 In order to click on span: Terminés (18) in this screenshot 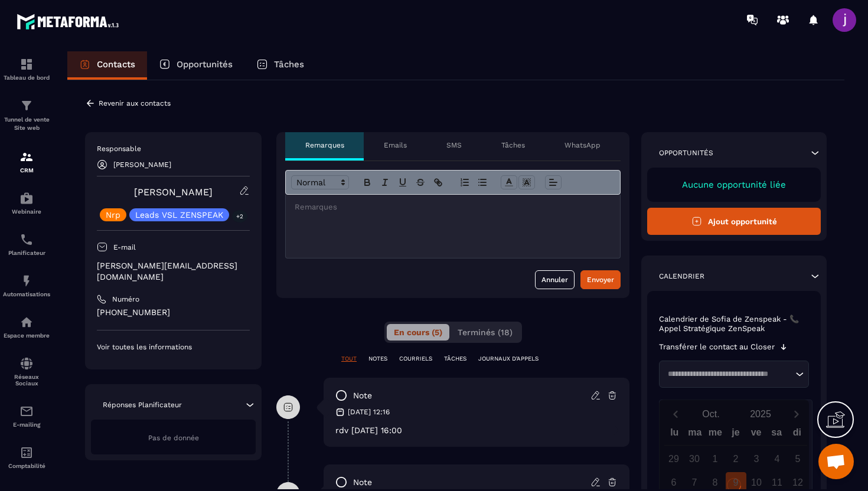, I will do `click(485, 332)`.